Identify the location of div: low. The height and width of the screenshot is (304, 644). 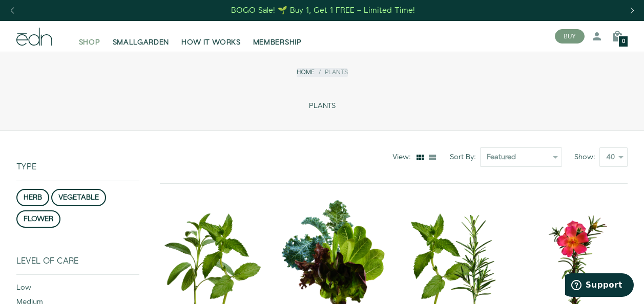
(78, 289).